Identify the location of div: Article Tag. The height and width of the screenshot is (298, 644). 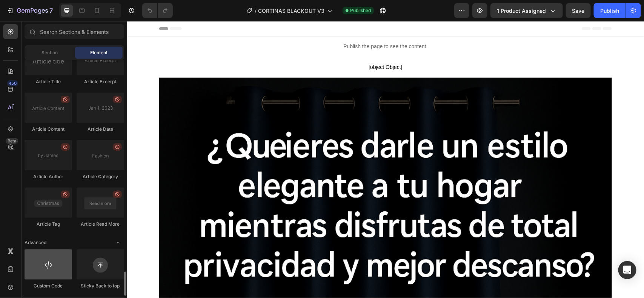
(49, 224).